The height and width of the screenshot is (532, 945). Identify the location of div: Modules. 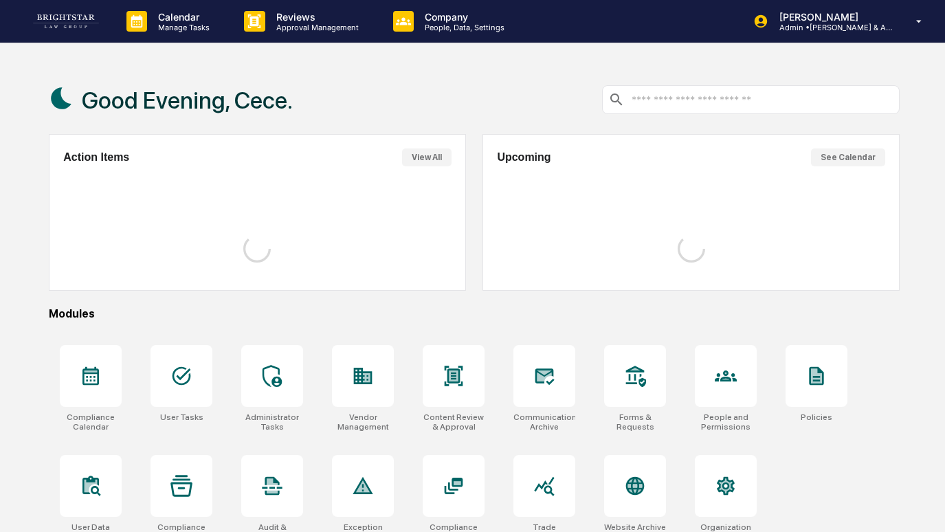
(474, 314).